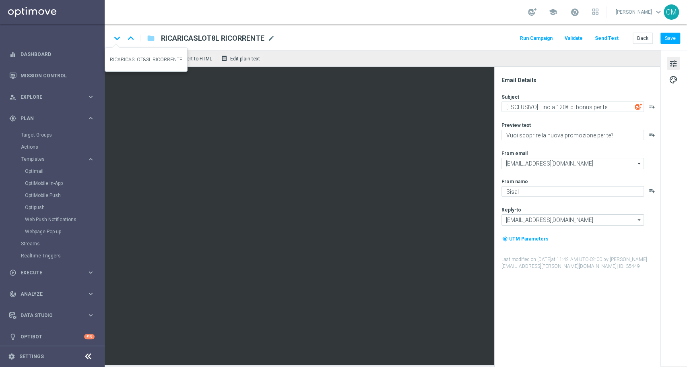  I want to click on span: palette, so click(673, 80).